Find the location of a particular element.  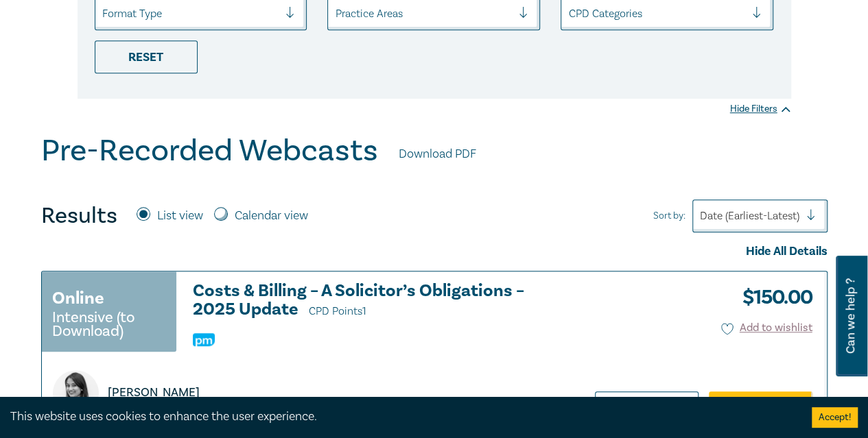

h3: $ 150.00 is located at coordinates (772, 297).